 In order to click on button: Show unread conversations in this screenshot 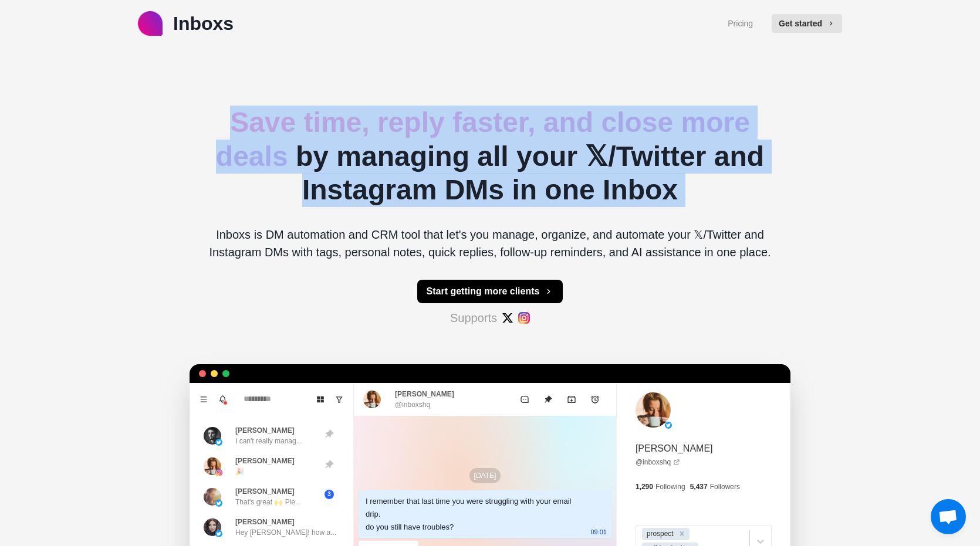, I will do `click(339, 399)`.